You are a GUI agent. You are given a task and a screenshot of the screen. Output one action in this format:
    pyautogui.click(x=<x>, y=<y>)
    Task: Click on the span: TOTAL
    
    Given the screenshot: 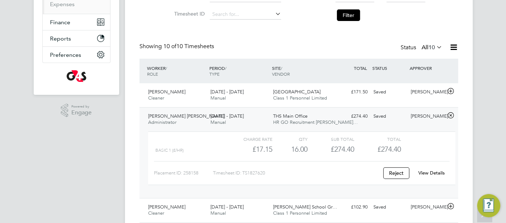 What is the action you would take?
    pyautogui.click(x=360, y=68)
    